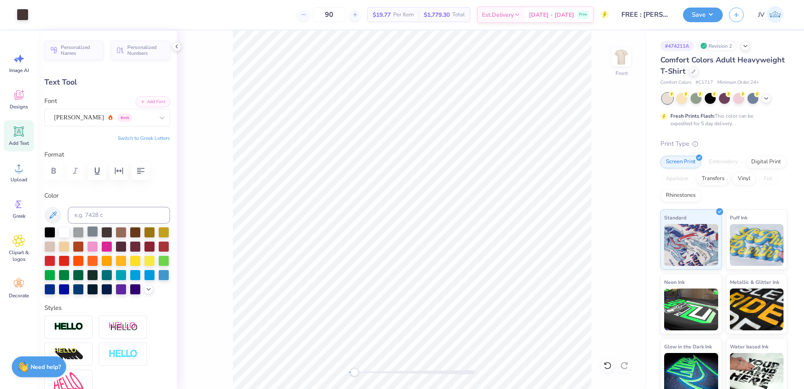 This screenshot has height=389, width=804. Describe the element at coordinates (693, 116) in the screenshot. I see `strong: Fresh Prints Flash:` at that location.